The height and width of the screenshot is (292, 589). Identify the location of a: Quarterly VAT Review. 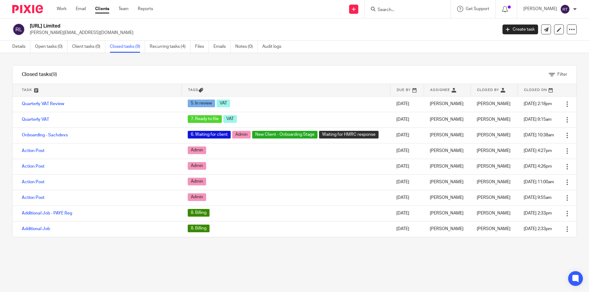
(43, 104).